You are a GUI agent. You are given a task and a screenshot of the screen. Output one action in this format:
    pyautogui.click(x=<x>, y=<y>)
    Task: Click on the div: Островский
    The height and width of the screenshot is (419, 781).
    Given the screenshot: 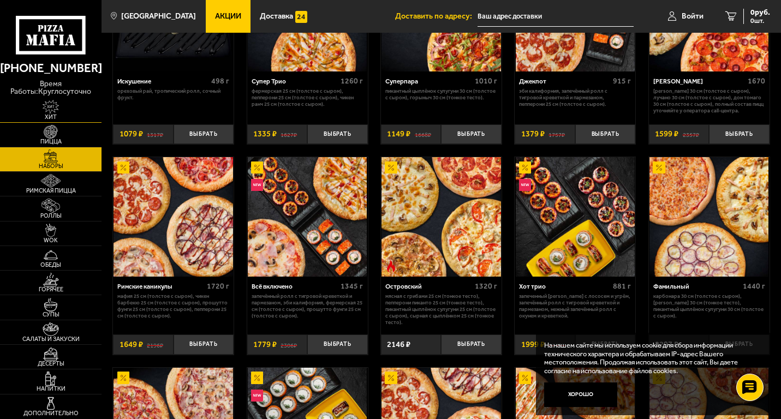 What is the action you would take?
    pyautogui.click(x=428, y=286)
    